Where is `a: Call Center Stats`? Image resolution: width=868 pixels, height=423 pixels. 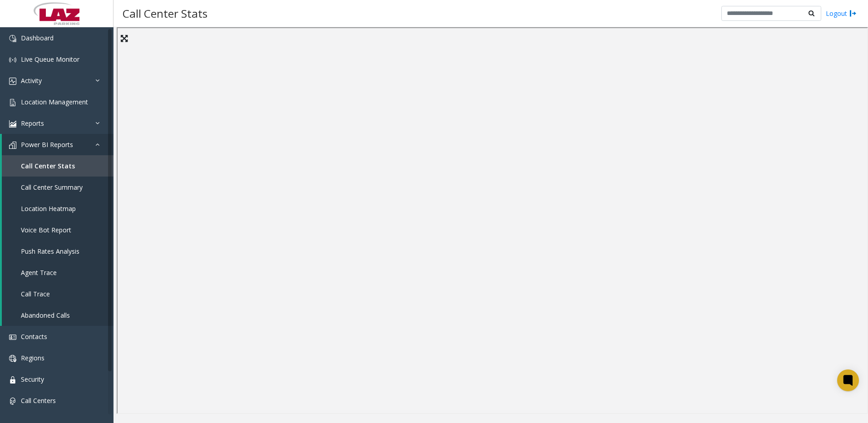
a: Call Center Stats is located at coordinates (58, 166).